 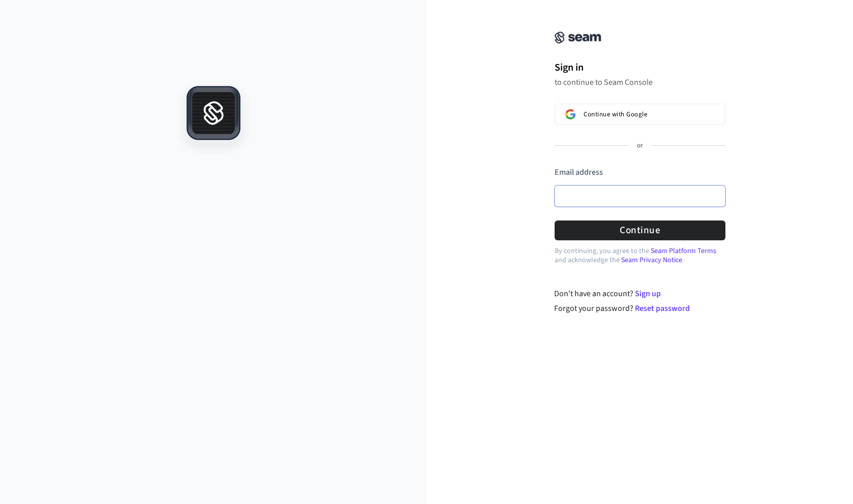 What do you see at coordinates (647, 294) in the screenshot?
I see `a: Sign up` at bounding box center [647, 294].